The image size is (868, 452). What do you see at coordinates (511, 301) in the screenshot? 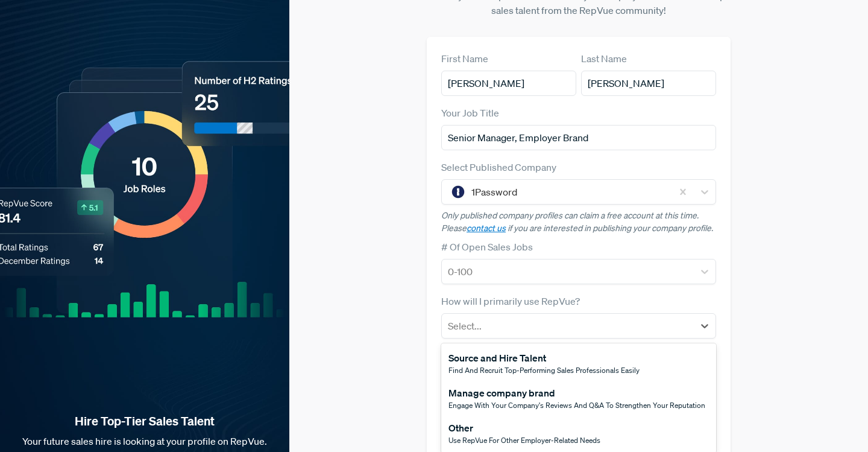
I see `label: How will I primarily use RepVue?` at bounding box center [511, 301].